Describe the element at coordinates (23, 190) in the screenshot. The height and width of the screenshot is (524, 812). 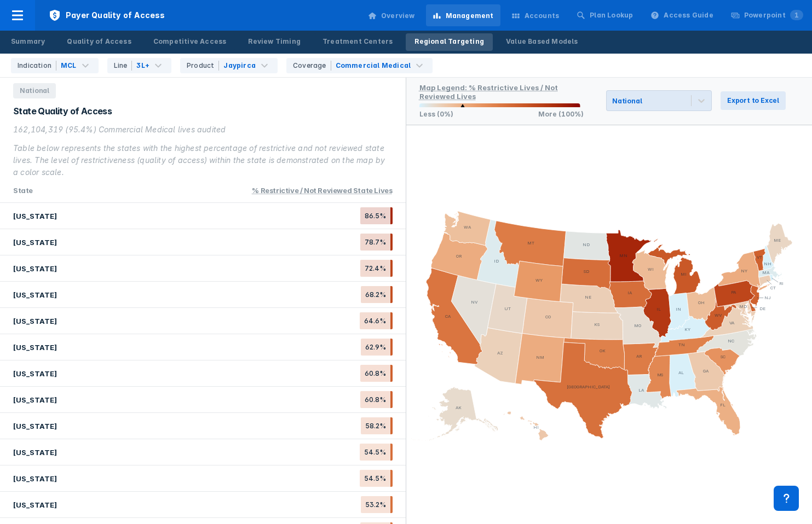
I see `div: state` at that location.